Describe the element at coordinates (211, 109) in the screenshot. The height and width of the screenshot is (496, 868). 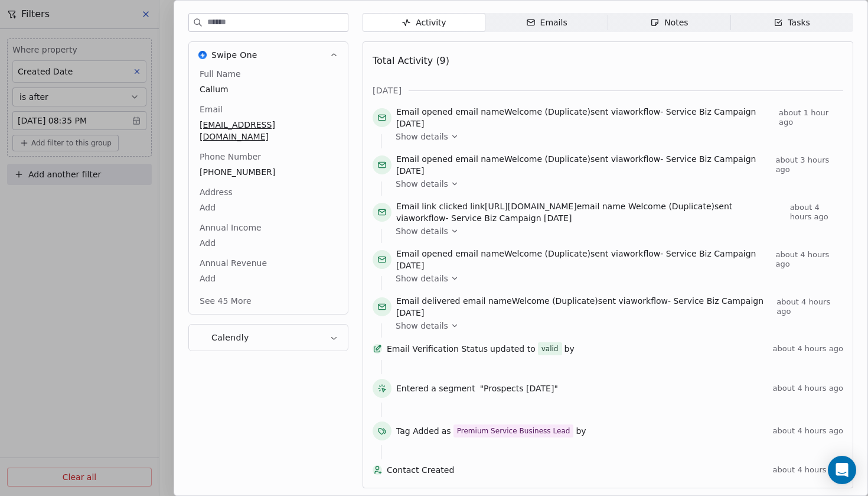
I see `span: Email` at that location.